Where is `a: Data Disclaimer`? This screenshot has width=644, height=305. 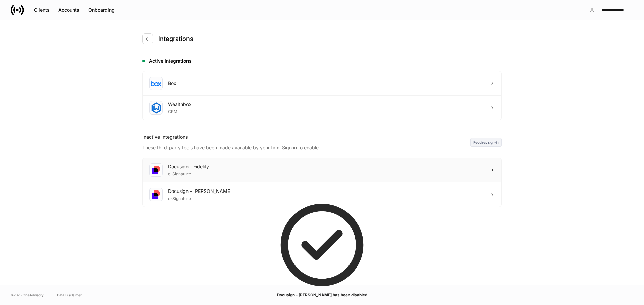 a: Data Disclaimer is located at coordinates (69, 295).